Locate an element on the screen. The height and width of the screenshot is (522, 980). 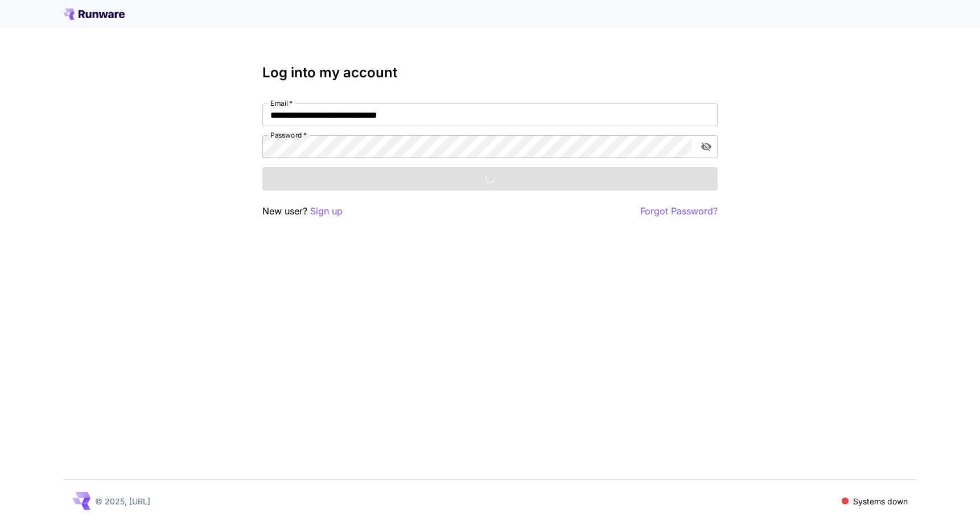
p: Systems down is located at coordinates (881, 501).